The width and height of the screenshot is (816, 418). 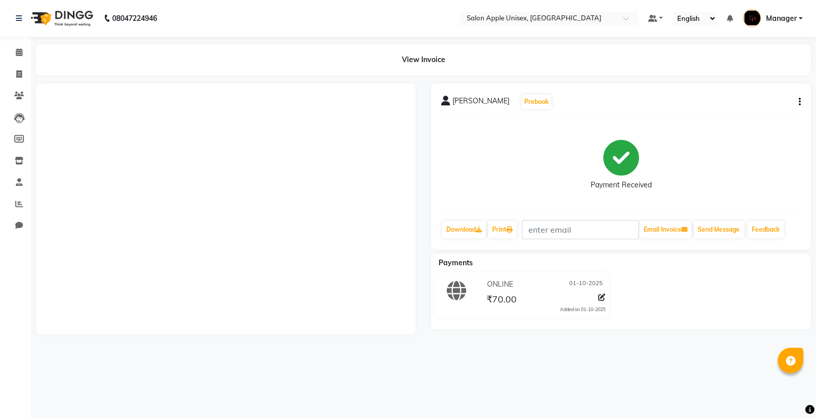 I want to click on img: logo, so click(x=61, y=18).